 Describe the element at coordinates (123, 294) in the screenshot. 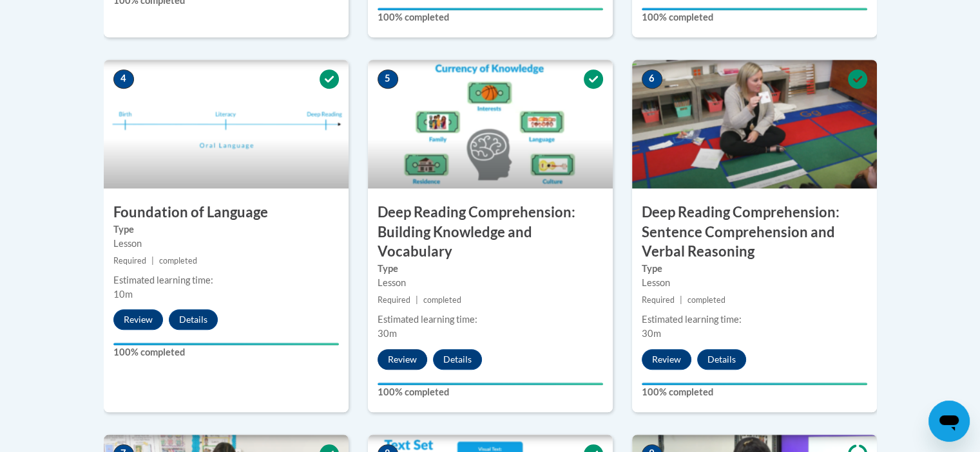

I see `span: 10m` at that location.